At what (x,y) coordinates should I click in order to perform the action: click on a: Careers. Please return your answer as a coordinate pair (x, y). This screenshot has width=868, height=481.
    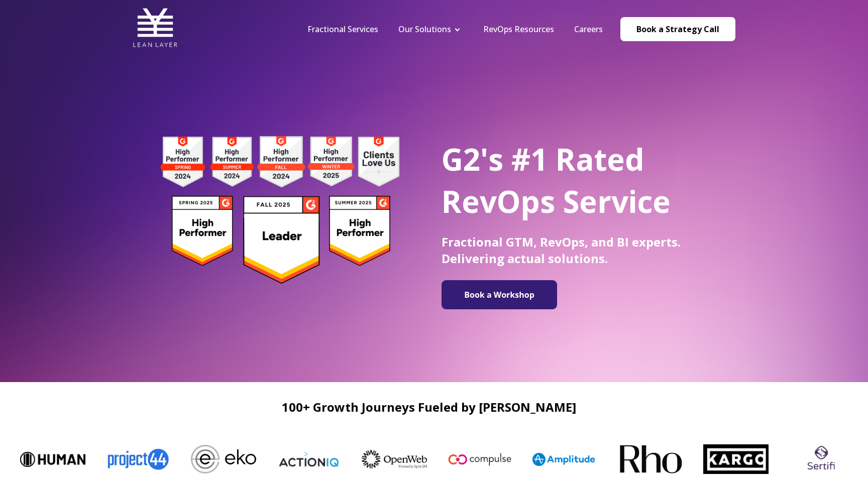
    Looking at the image, I should click on (588, 29).